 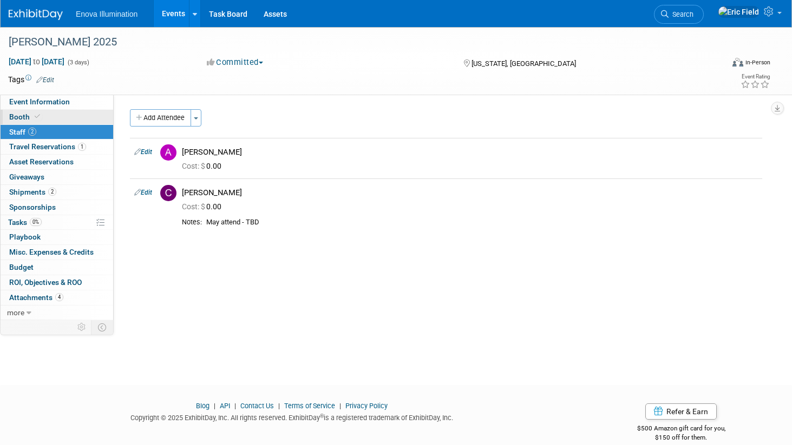 I want to click on span: Playbook, so click(x=25, y=237).